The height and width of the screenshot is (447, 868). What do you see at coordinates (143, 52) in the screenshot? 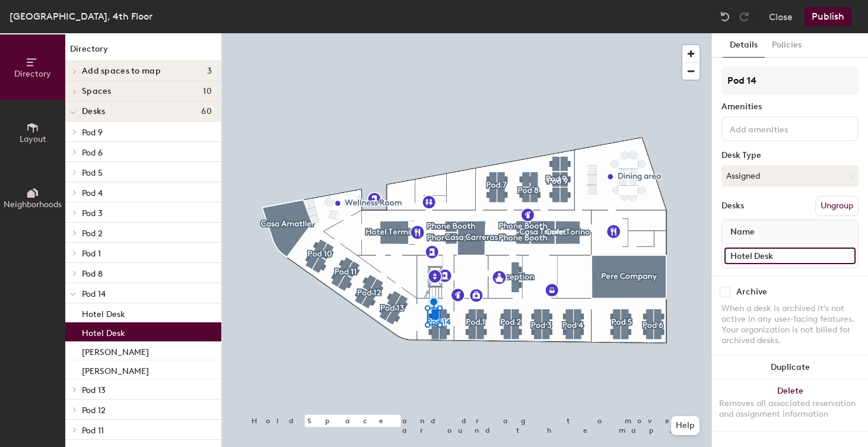
I see `h1: Directory` at bounding box center [143, 52].